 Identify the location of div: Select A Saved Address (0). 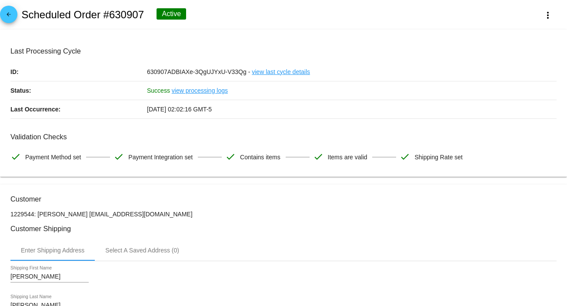
(142, 250).